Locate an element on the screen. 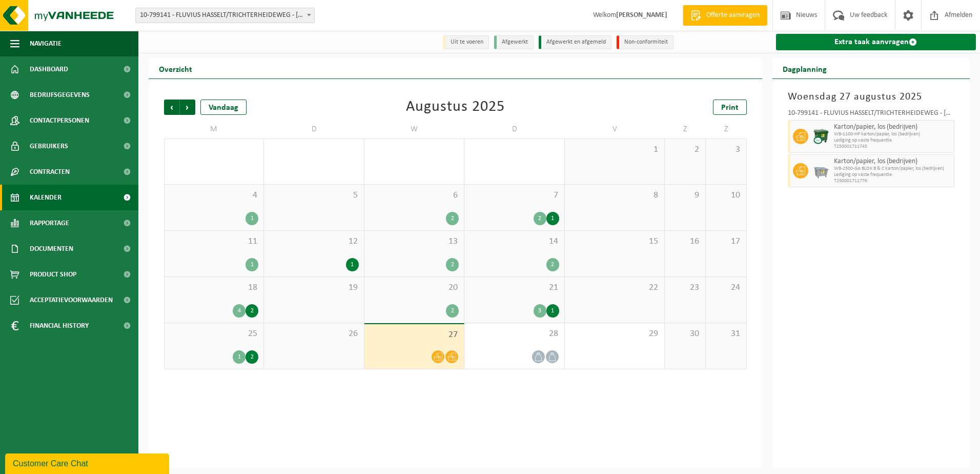 The image size is (980, 474). span: Navigatie is located at coordinates (45, 44).